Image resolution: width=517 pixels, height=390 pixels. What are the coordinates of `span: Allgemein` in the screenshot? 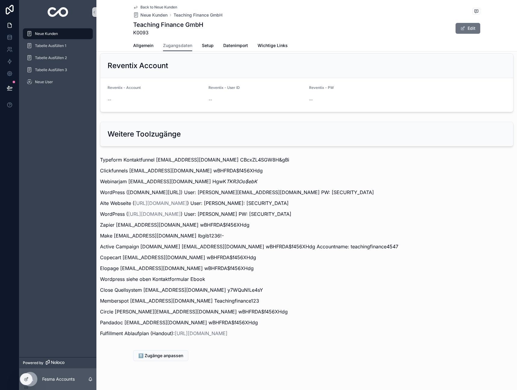 It's located at (143, 45).